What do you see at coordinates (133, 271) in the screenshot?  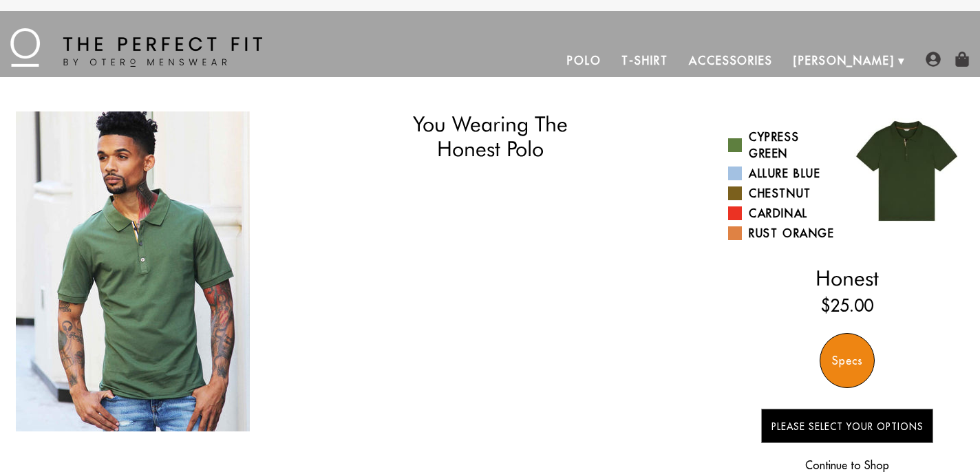 I see `div: 1 / 3` at bounding box center [133, 271].